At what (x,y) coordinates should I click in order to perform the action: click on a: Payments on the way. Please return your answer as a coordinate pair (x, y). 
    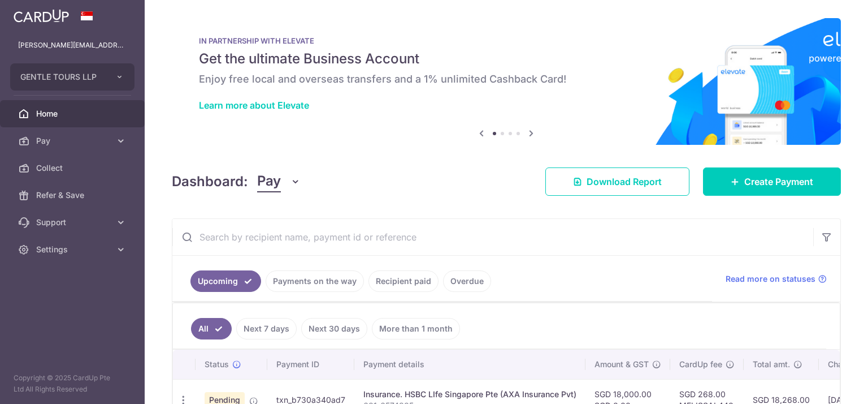
    Looking at the image, I should click on (315, 281).